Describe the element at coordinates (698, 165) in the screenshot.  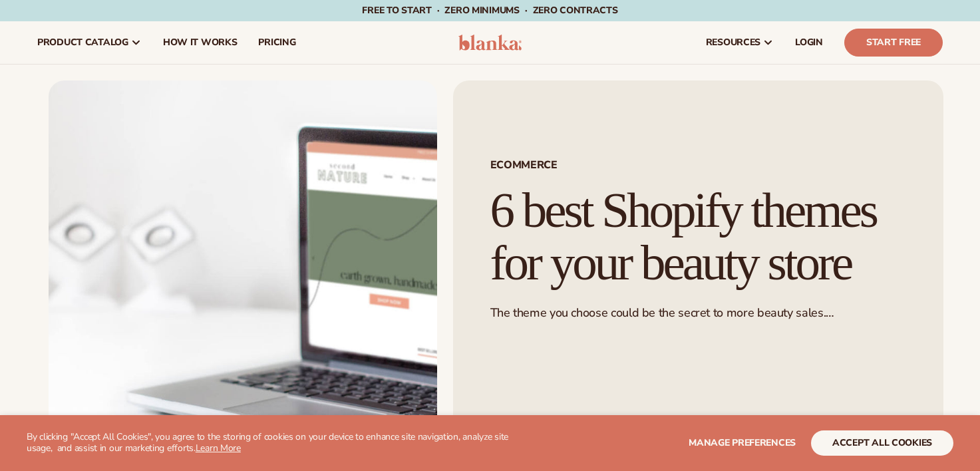
I see `span: ECOMMERCE` at that location.